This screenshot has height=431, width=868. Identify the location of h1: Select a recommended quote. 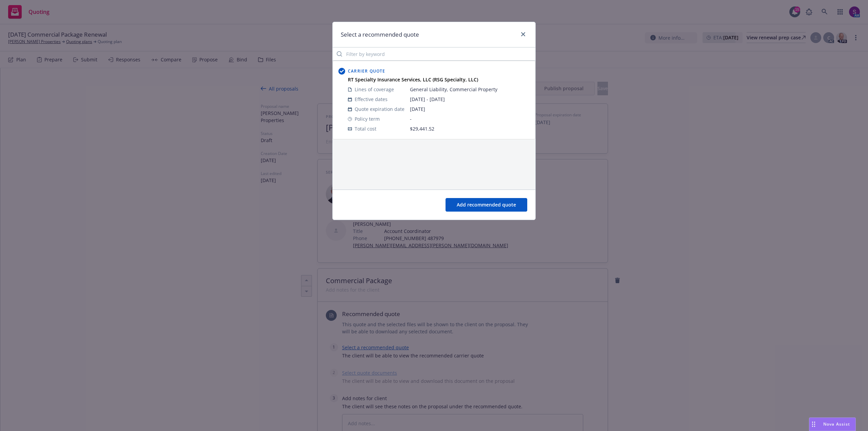
(380, 35).